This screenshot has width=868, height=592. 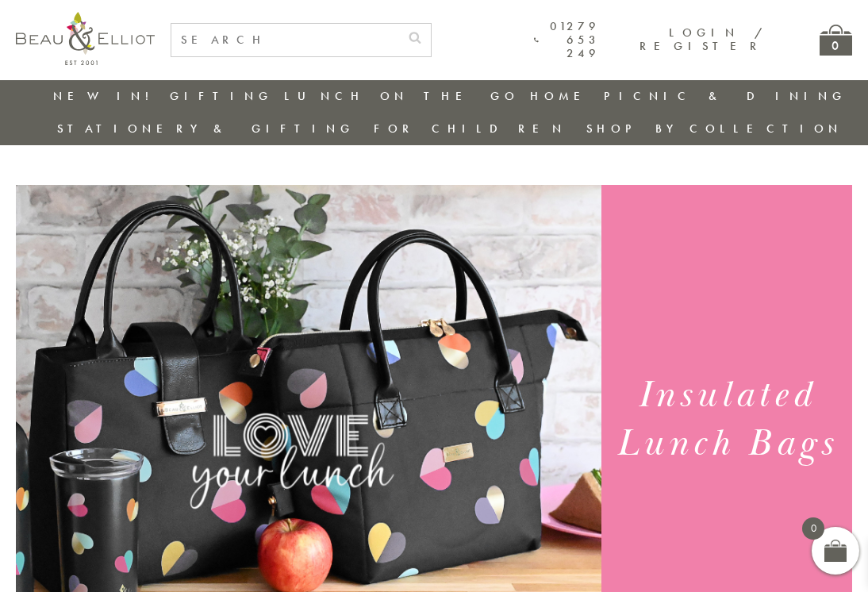 I want to click on a: Stationery & Gifting, so click(x=205, y=129).